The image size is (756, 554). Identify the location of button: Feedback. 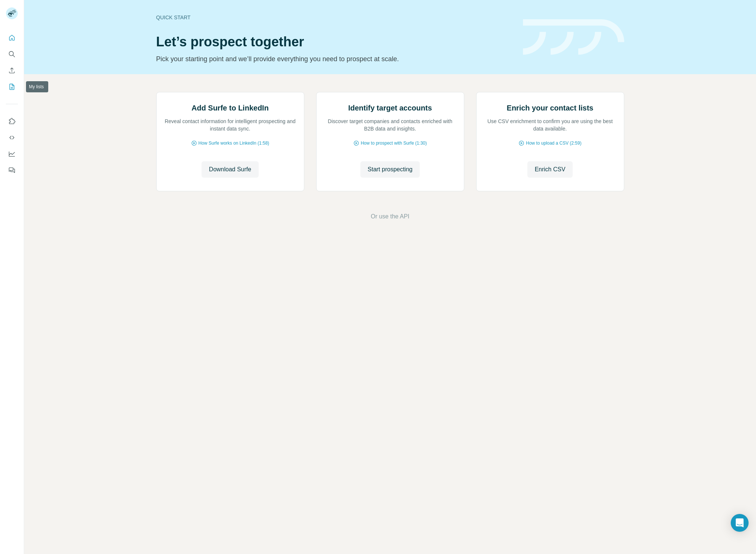
(12, 171).